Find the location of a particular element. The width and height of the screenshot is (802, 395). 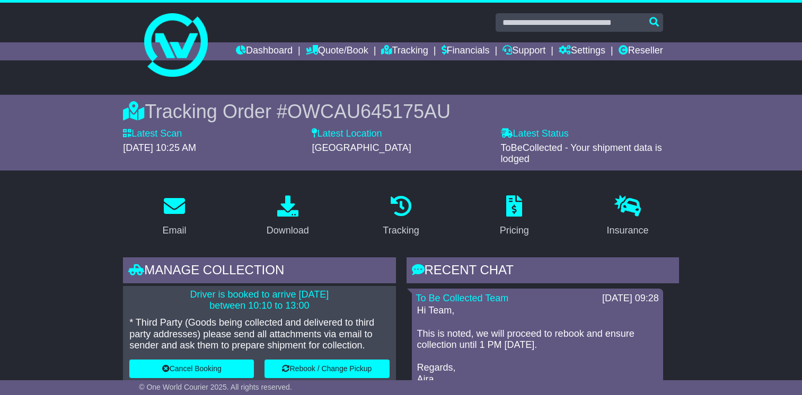

div: Manage collection is located at coordinates (259, 272).